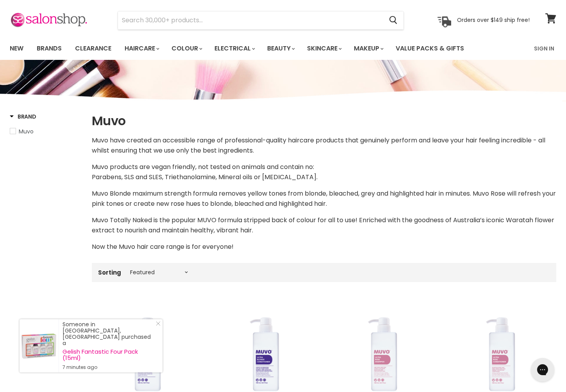 Image resolution: width=566 pixels, height=392 pixels. Describe the element at coordinates (252, 49) in the screenshot. I see `ul: Main menu` at that location.